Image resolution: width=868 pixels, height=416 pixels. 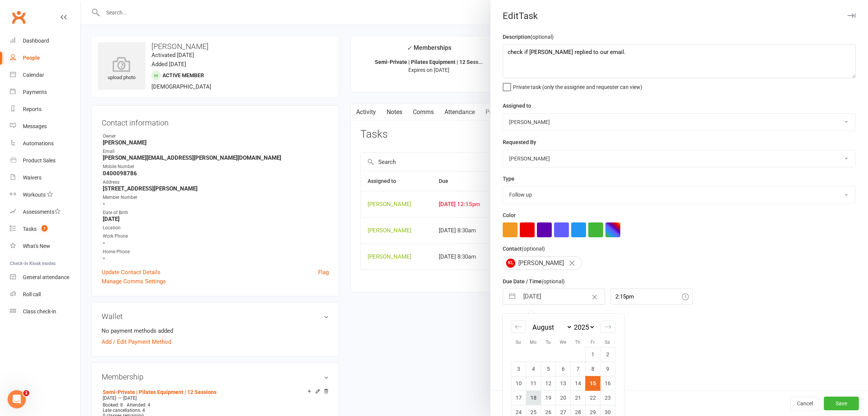 What do you see at coordinates (608, 369) in the screenshot?
I see `td: Saturday, August 9, 2025` at bounding box center [608, 369].